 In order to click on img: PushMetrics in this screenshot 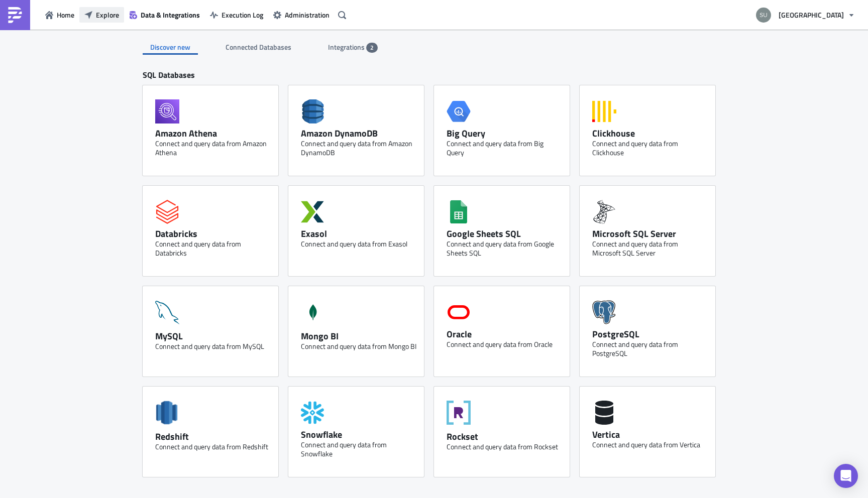, I will do `click(15, 15)`.